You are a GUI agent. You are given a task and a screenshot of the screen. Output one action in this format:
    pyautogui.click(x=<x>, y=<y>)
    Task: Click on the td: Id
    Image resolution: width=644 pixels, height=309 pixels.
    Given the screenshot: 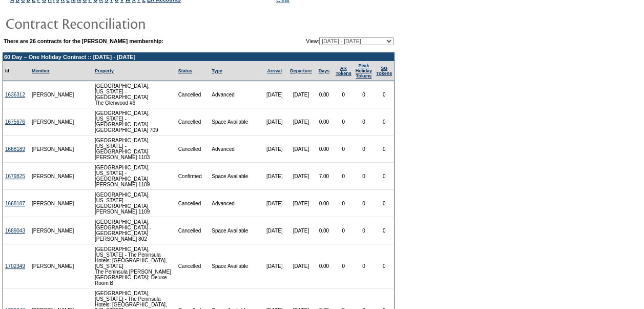 What is the action you would take?
    pyautogui.click(x=17, y=71)
    